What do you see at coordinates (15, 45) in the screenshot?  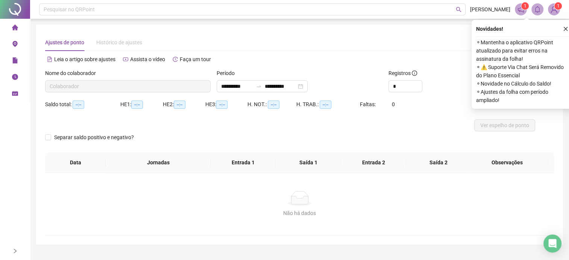 I see `span: environment` at bounding box center [15, 45].